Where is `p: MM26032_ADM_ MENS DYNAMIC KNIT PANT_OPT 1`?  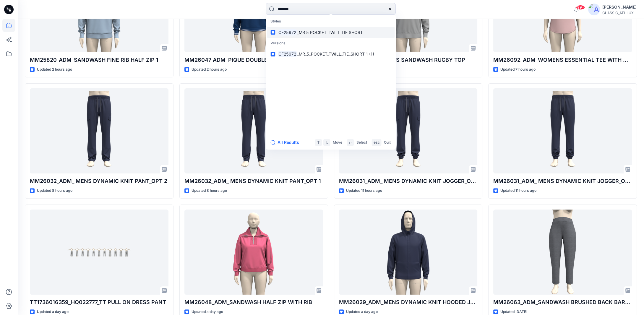 p: MM26032_ADM_ MENS DYNAMIC KNIT PANT_OPT 1 is located at coordinates (253, 181).